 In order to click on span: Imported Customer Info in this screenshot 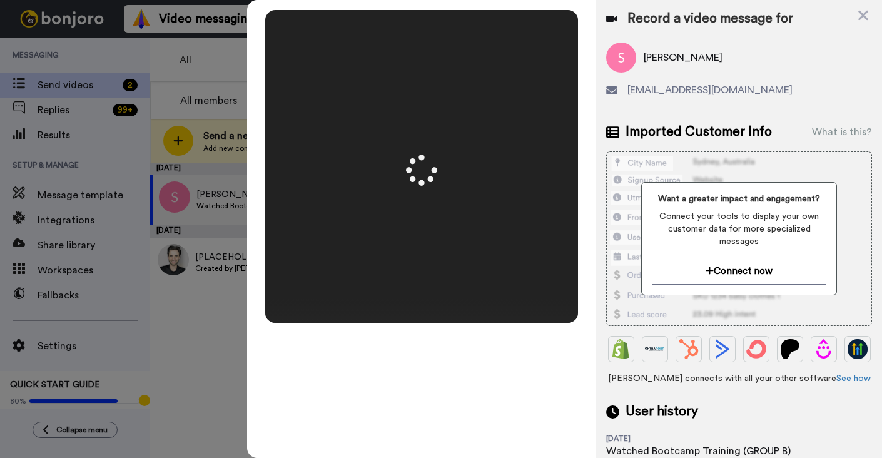, I will do `click(699, 132)`.